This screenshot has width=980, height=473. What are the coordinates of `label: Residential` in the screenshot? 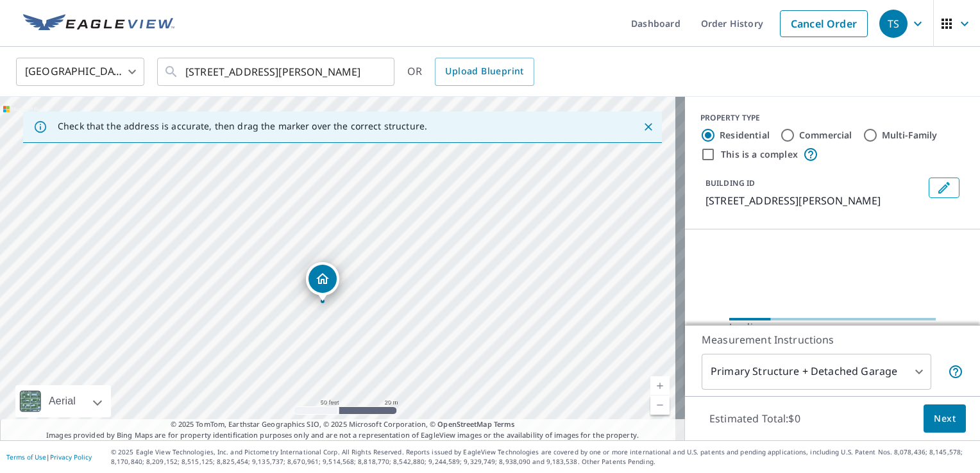 It's located at (744, 135).